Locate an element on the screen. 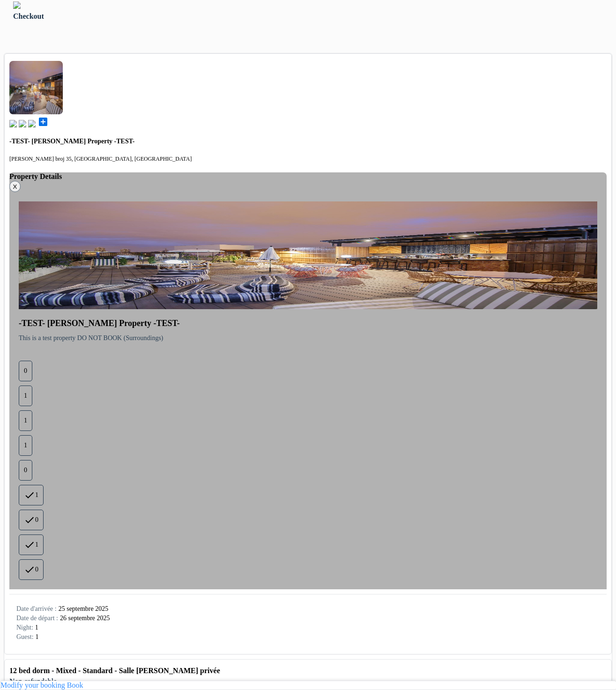  span: 26 septembre 2025 is located at coordinates (85, 618).